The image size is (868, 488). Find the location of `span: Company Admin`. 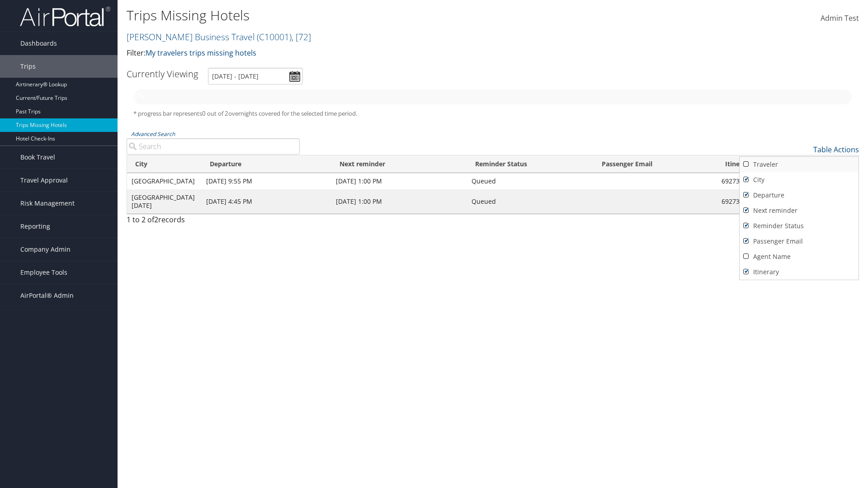

span: Company Admin is located at coordinates (45, 249).